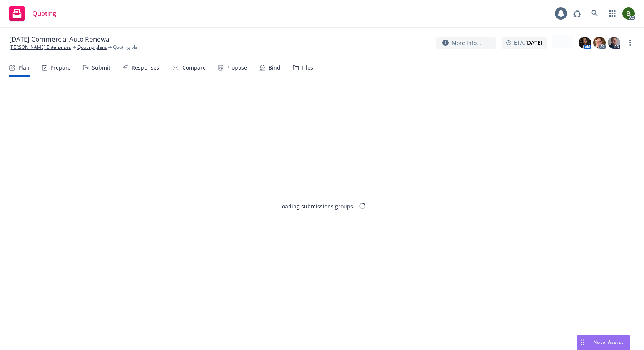 The width and height of the screenshot is (644, 350). What do you see at coordinates (101, 67) in the screenshot?
I see `div: Submit` at bounding box center [101, 67].